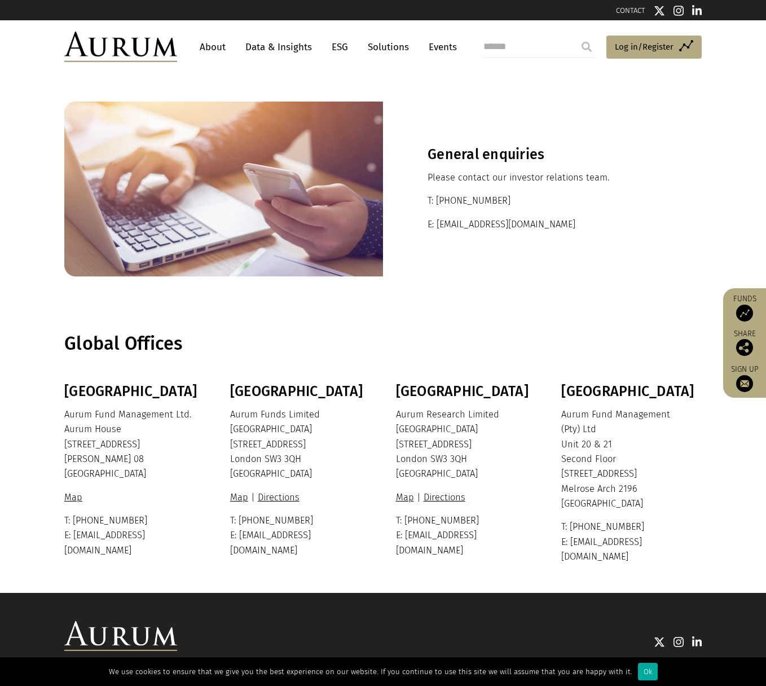 This screenshot has width=766, height=686. What do you see at coordinates (745, 313) in the screenshot?
I see `img: Access Funds` at bounding box center [745, 313].